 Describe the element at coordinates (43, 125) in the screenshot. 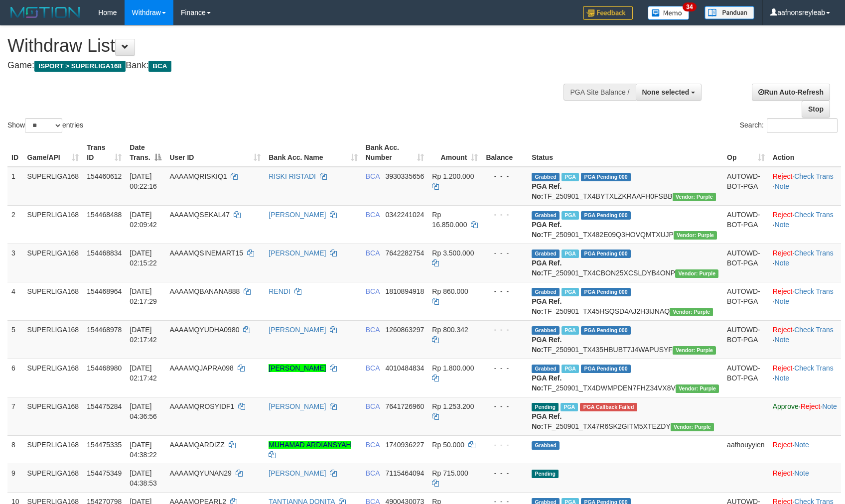

I see `select: Showentries` at that location.